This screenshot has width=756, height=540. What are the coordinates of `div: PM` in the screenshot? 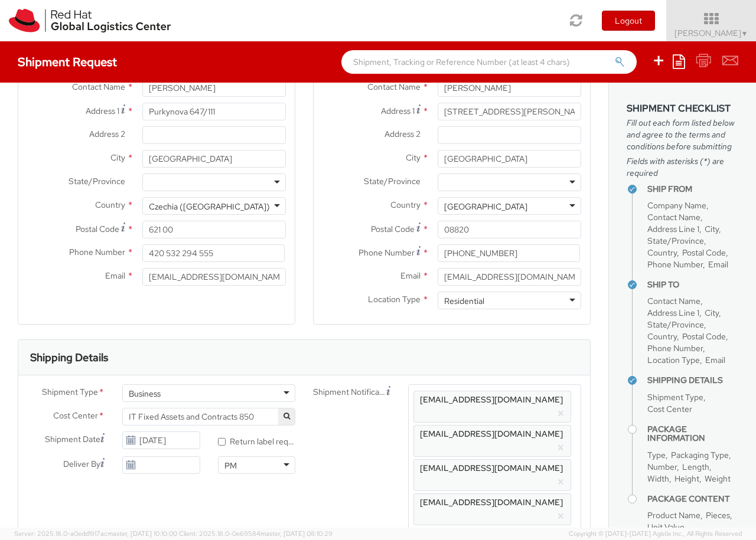 It's located at (230, 465).